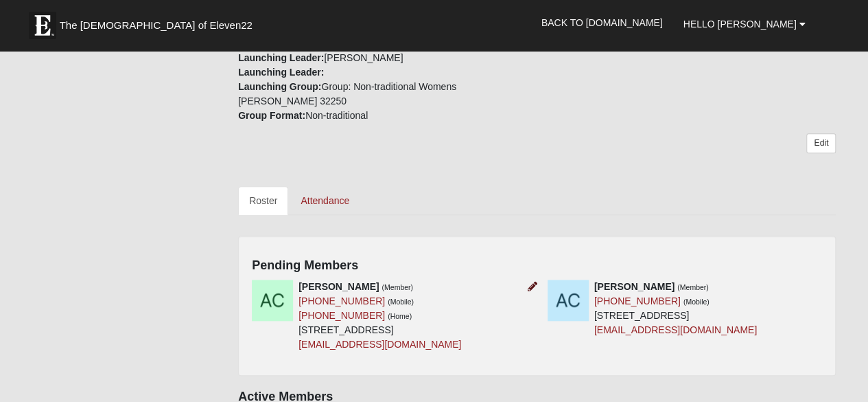 The height and width of the screenshot is (402, 868). What do you see at coordinates (279, 87) in the screenshot?
I see `strong: Launching Group:` at bounding box center [279, 87].